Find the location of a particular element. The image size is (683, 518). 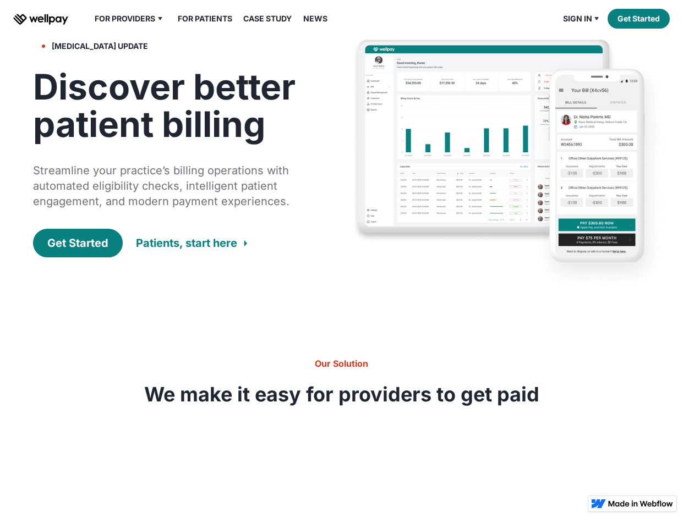

h6: Our Solution is located at coordinates (342, 364).